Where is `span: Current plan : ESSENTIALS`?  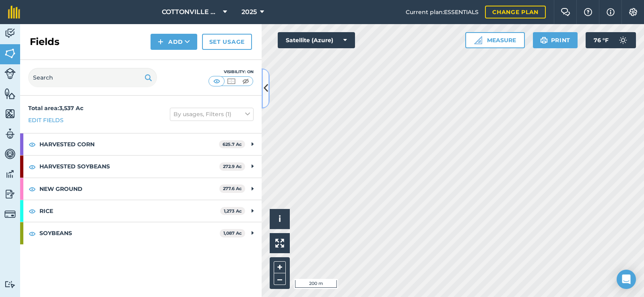 span: Current plan : ESSENTIALS is located at coordinates (442, 12).